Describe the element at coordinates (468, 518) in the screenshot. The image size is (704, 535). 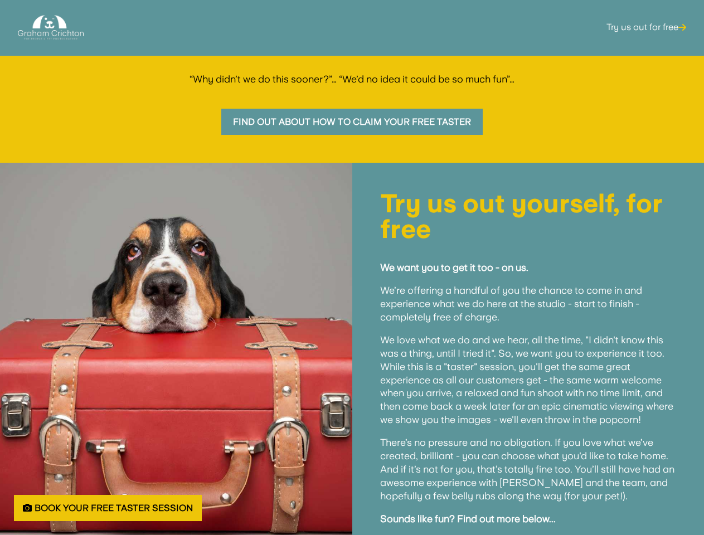
I see `strong: Sounds like fun? Find out more below...` at that location.